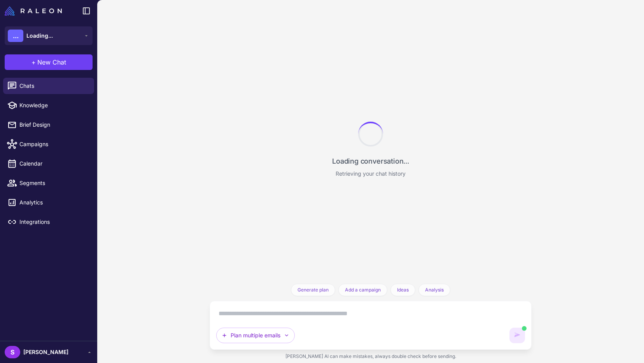 The width and height of the screenshot is (644, 363). I want to click on span: AI is generating content. You can still type but cannot send yet., so click(524, 328).